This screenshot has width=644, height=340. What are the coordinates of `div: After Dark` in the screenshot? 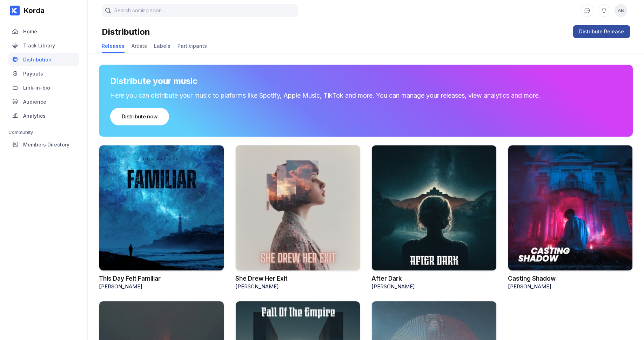 It's located at (387, 278).